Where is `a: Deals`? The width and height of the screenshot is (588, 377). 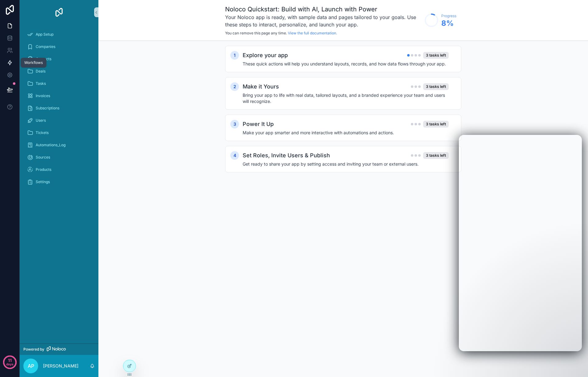
a: Deals is located at coordinates (59, 71).